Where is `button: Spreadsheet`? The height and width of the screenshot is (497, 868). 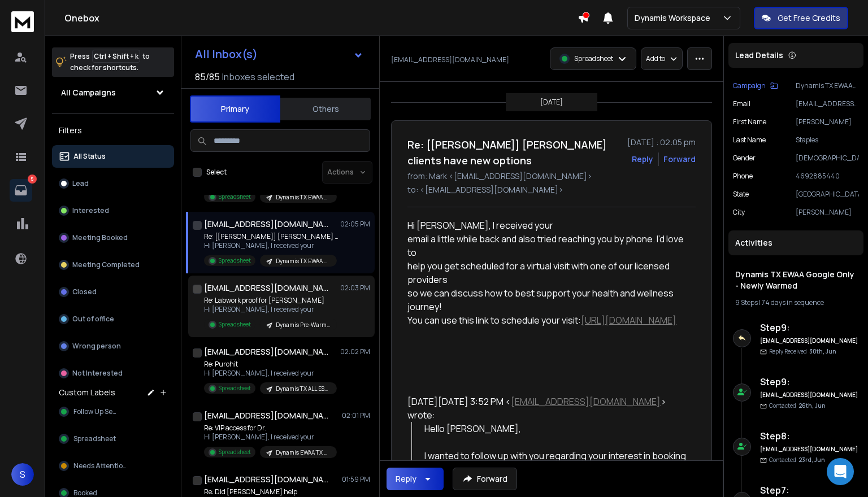 button: Spreadsheet is located at coordinates (113, 439).